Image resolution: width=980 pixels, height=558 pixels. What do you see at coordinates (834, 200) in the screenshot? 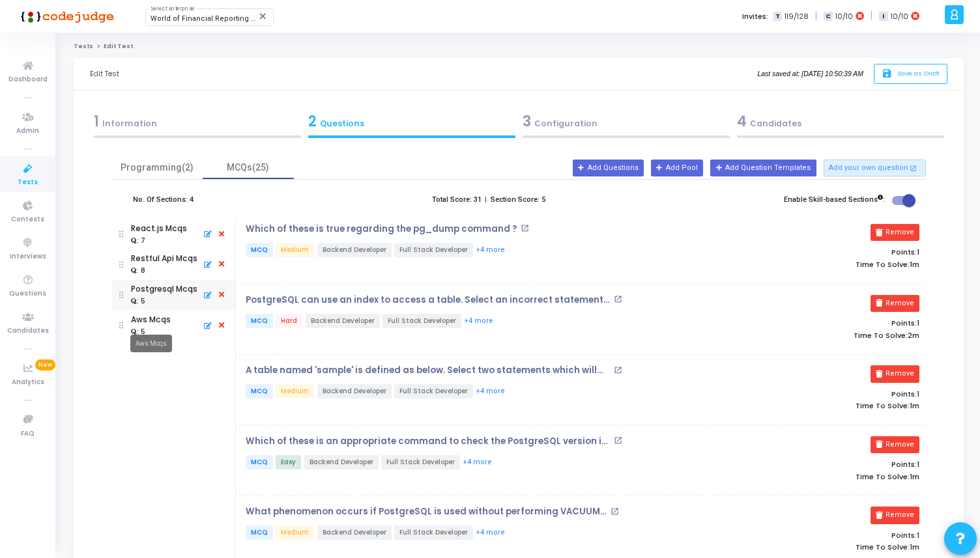
I see `label: Enable Skill-based Sections :` at bounding box center [834, 200].